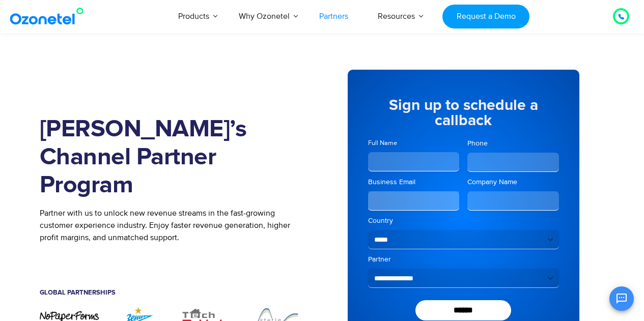  Describe the element at coordinates (414, 182) in the screenshot. I see `label: Business Email` at that location.